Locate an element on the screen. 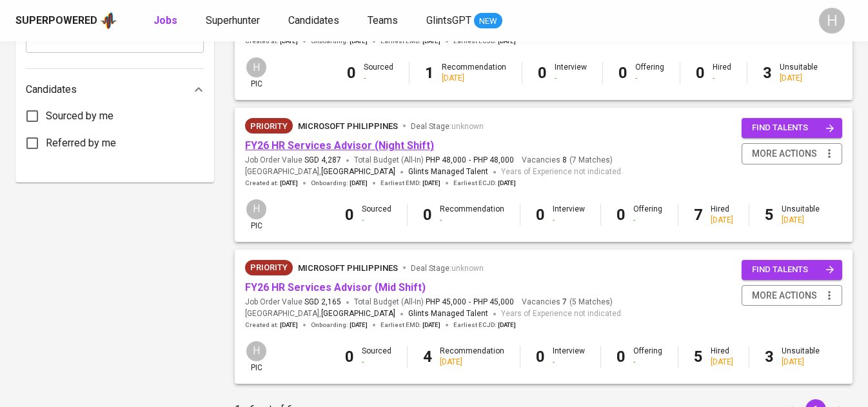 The image size is (868, 407). a: FY26 HR Services Advisor (Night Shift) is located at coordinates (339, 145).